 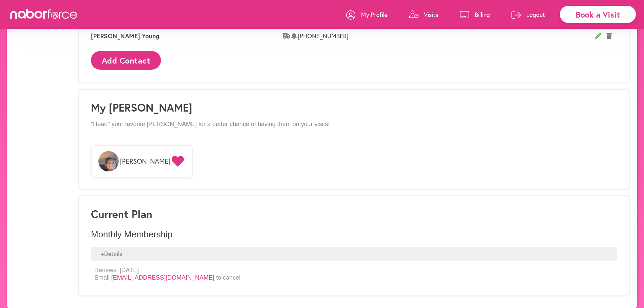 What do you see at coordinates (528, 15) in the screenshot?
I see `a: Logout` at bounding box center [528, 15].